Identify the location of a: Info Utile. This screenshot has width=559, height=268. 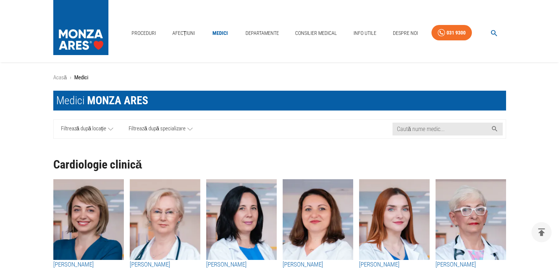
(365, 33).